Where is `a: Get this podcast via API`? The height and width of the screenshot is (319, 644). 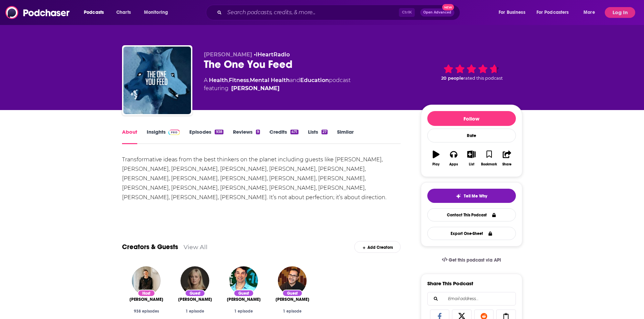 a: Get this podcast via API is located at coordinates (472, 260).